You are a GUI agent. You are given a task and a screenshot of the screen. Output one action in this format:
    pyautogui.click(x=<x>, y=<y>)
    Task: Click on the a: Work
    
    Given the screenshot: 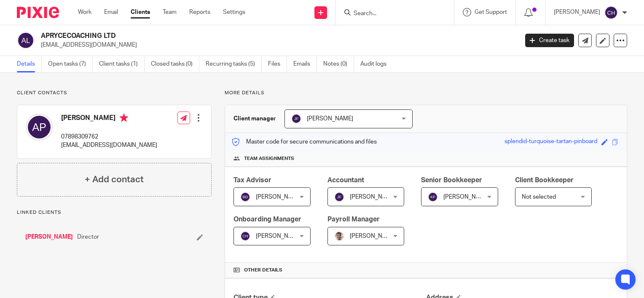 What is the action you would take?
    pyautogui.click(x=85, y=12)
    